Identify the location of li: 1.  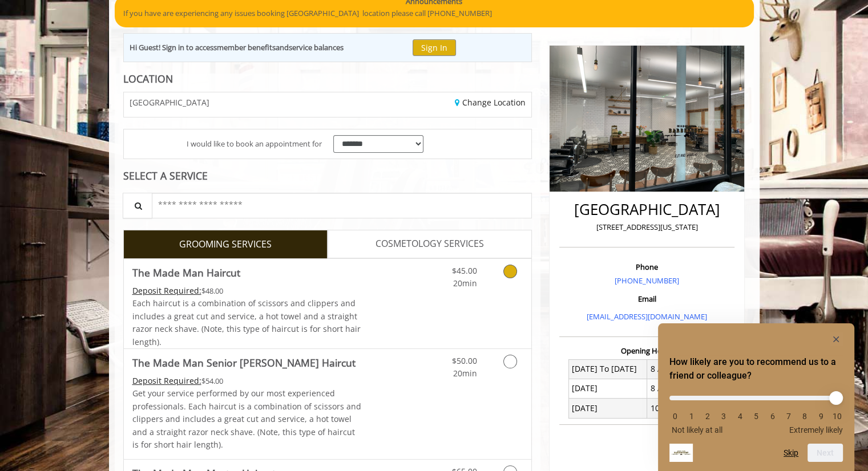
(691, 416).